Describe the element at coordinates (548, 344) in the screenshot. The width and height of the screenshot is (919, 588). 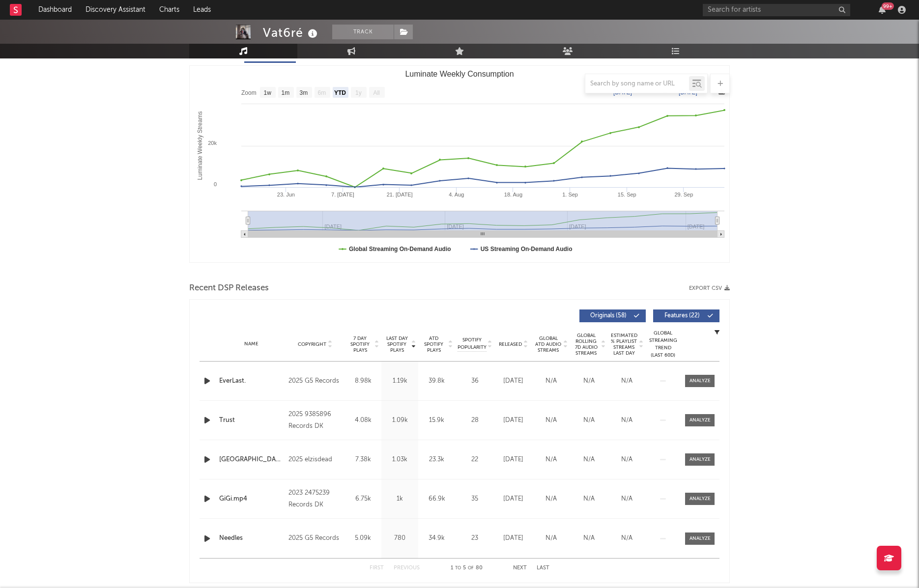
I see `span: Global ATD Audio Streams` at that location.